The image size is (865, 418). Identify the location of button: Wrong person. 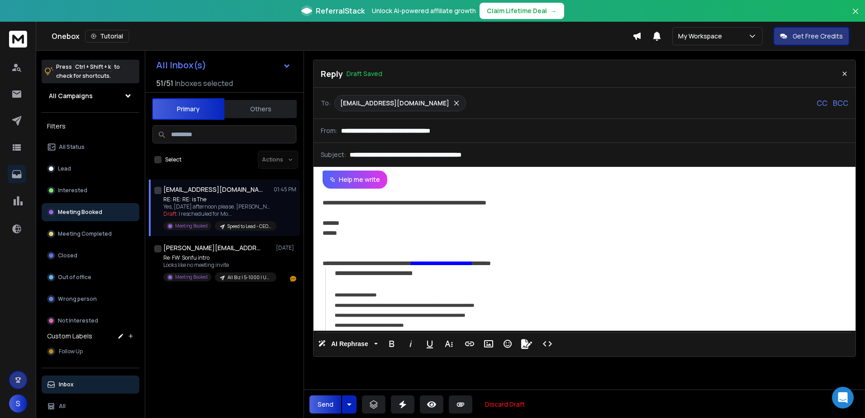
(90, 299).